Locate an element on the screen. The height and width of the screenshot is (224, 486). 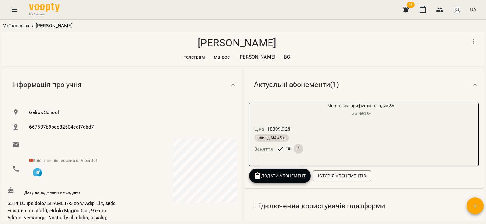
button: Ментальна арифметика: Індив 3м26 черв- Ціна18899.92$індивід МА 45 хвЗаняття188 is located at coordinates (346, 132).